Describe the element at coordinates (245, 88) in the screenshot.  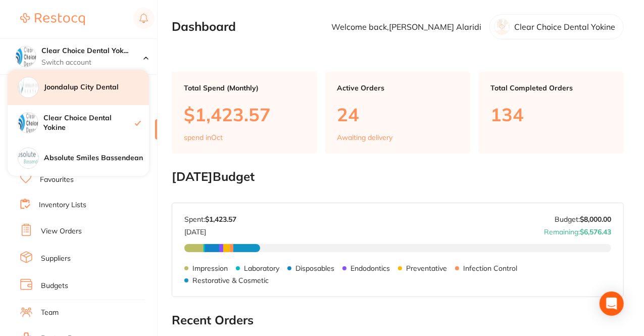
I see `p: Total Spend (Monthly)` at that location.